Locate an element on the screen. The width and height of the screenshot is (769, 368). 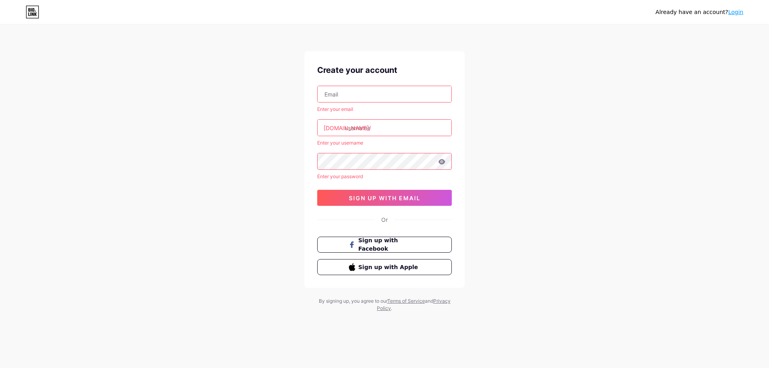
div: Or is located at coordinates (384, 219).